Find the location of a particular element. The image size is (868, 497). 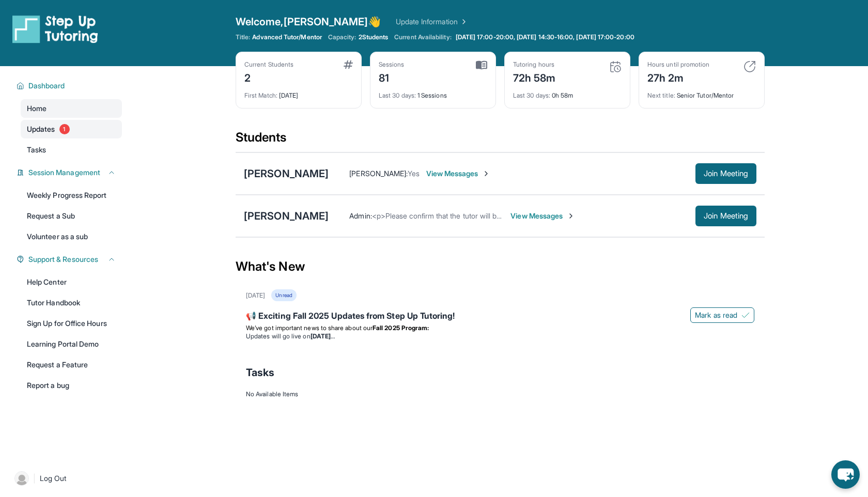

img: user-img is located at coordinates (21, 478).